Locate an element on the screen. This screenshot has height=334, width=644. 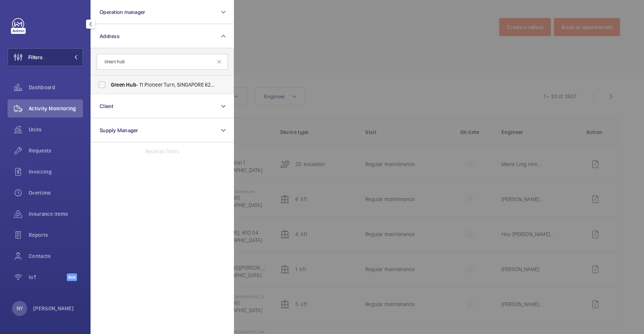
span: Reports is located at coordinates (56, 235).